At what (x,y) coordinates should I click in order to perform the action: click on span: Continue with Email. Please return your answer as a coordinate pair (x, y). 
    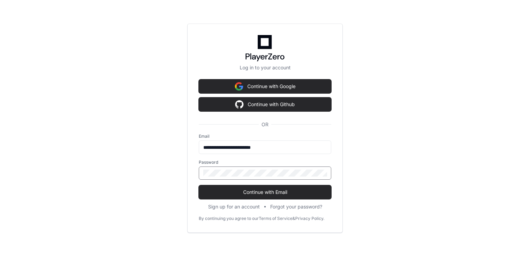
    Looking at the image, I should click on (265, 192).